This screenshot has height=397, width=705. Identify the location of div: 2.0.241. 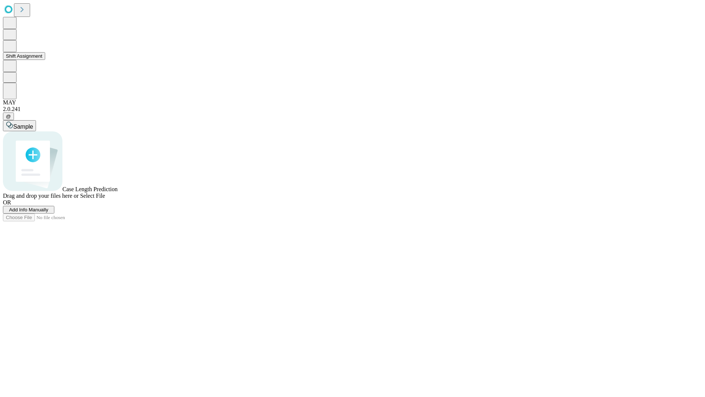
(353, 109).